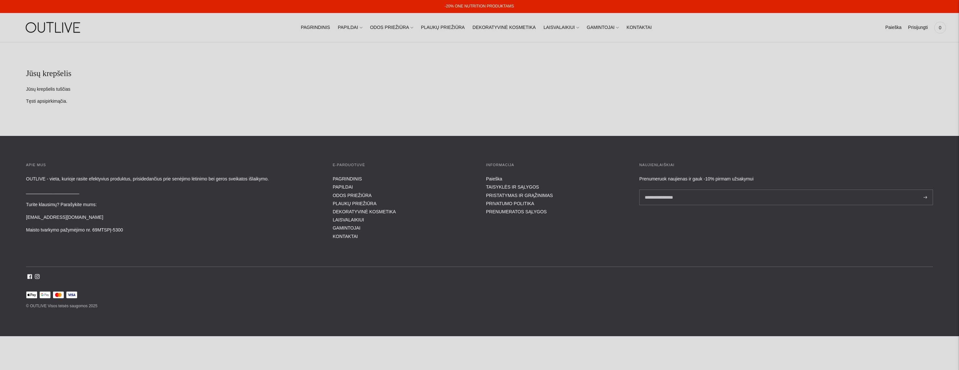  What do you see at coordinates (512, 187) in the screenshot?
I see `a: TAISYKLĖS IR SĄLYGOS` at bounding box center [512, 187].